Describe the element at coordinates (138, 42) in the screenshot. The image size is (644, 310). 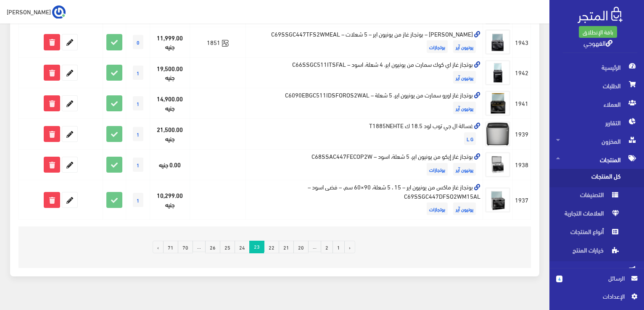
I see `span: 0` at that location.